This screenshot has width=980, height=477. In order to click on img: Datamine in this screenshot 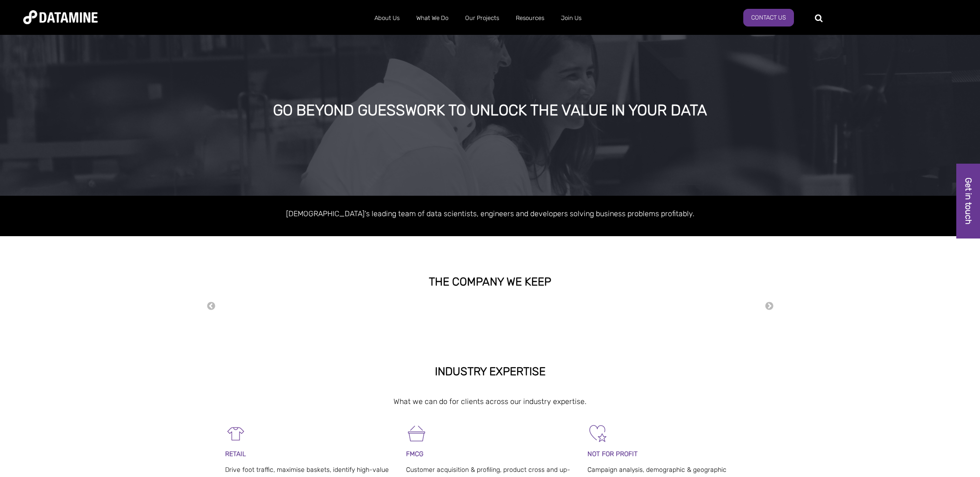, I will do `click(61, 17)`.